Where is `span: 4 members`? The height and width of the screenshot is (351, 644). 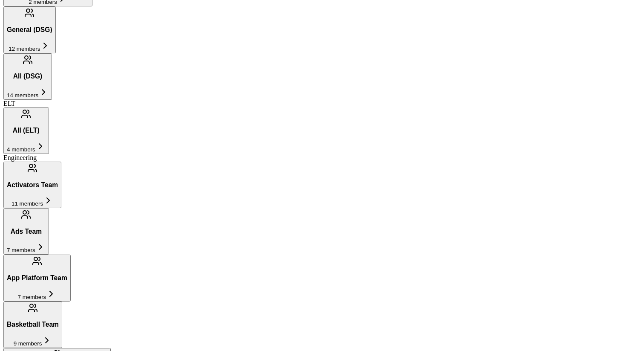
span: 4 members is located at coordinates (21, 150).